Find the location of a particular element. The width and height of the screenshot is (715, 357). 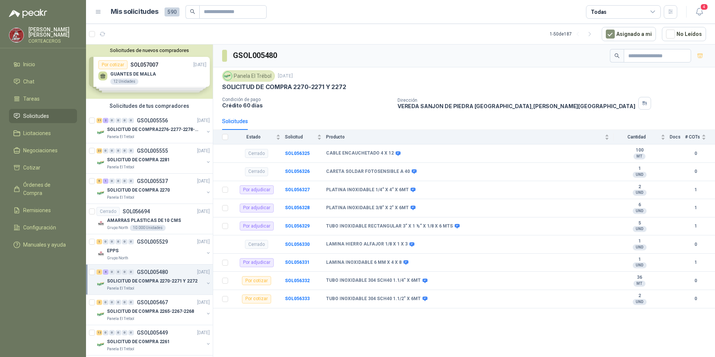

a: SOL056332 is located at coordinates (297, 280).